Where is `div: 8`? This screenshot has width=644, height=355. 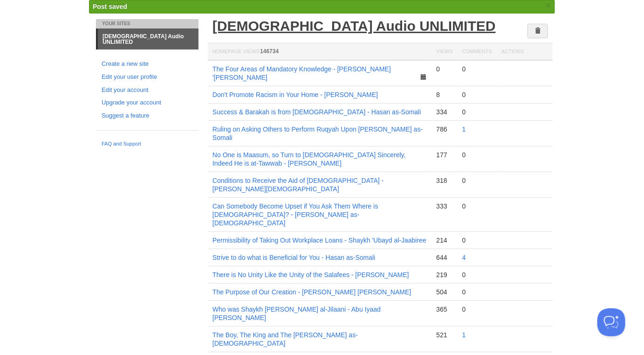 div: 8 is located at coordinates (444, 95).